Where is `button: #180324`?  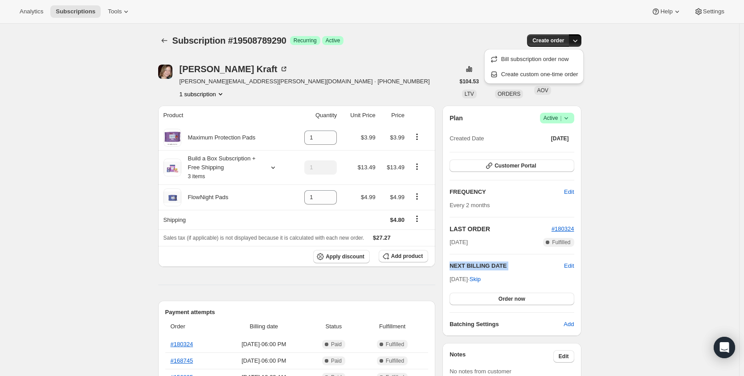 button: #180324 is located at coordinates (563, 229).